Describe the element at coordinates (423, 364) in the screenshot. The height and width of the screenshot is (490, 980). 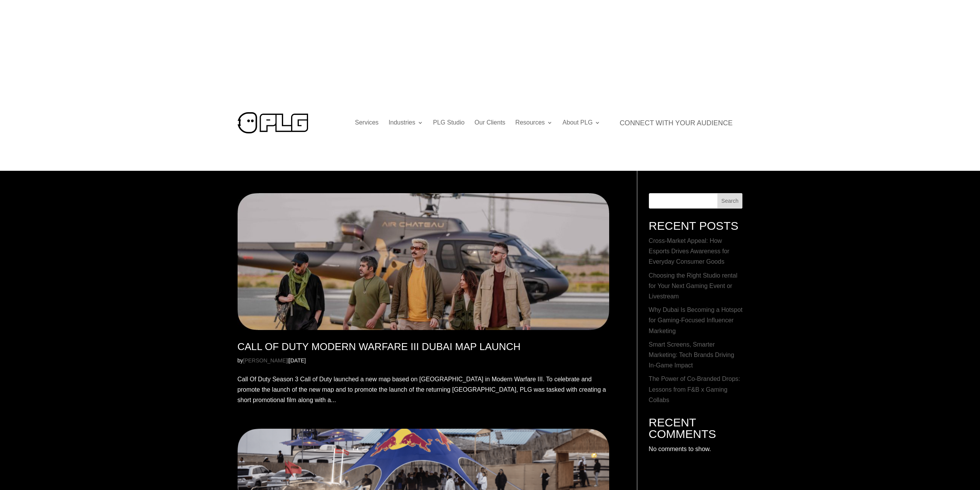
I see `p: by |` at that location.